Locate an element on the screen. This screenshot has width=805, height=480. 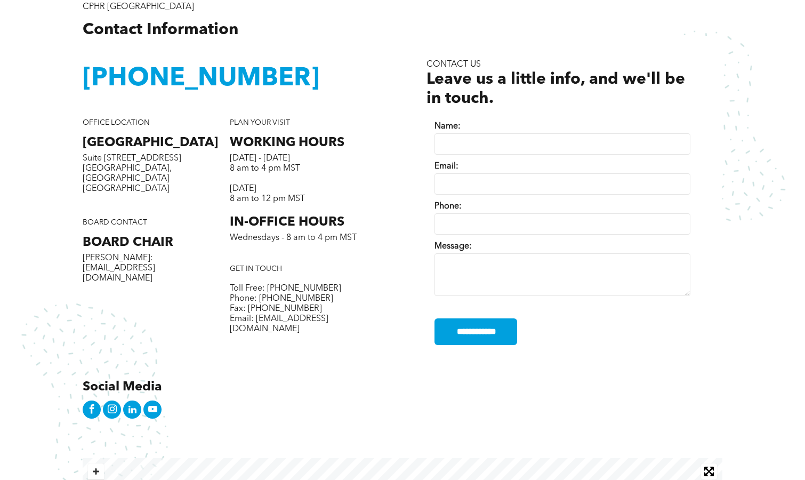
button: Zoom in is located at coordinates (96, 471).